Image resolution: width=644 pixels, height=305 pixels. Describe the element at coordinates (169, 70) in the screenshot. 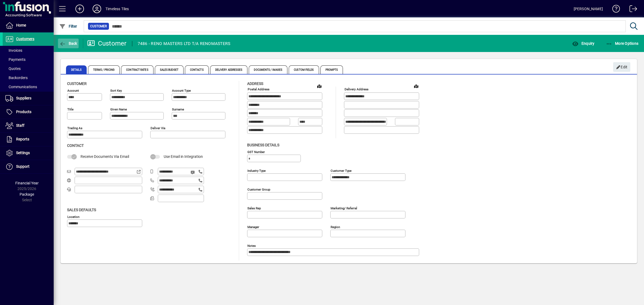

I see `span: Sales Budget` at that location.